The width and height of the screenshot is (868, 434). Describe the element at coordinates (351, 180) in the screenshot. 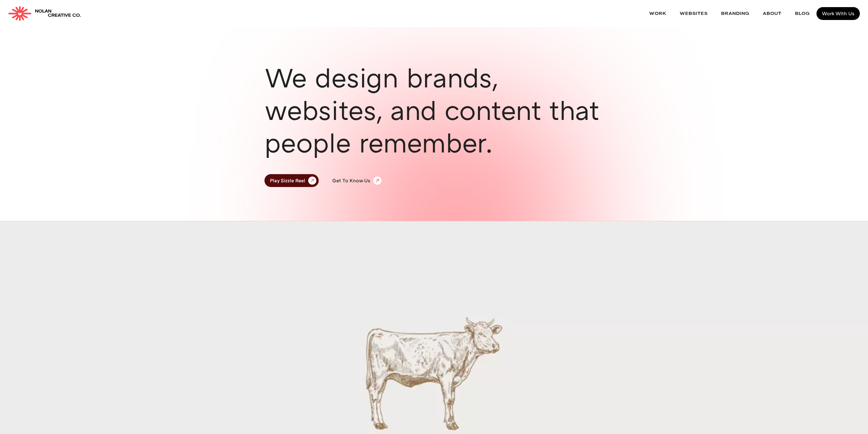

I see `div: Get To Know Us` at that location.